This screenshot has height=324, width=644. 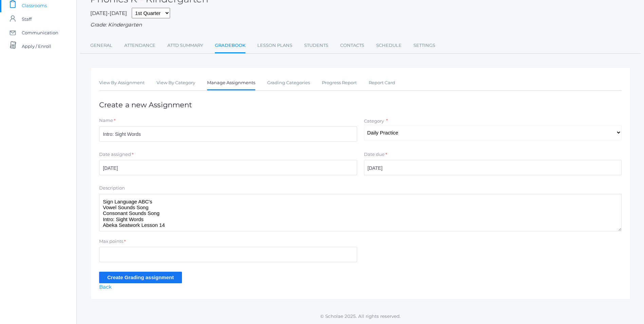 I want to click on p: © Scholae 2025. All rights reserved., so click(x=360, y=316).